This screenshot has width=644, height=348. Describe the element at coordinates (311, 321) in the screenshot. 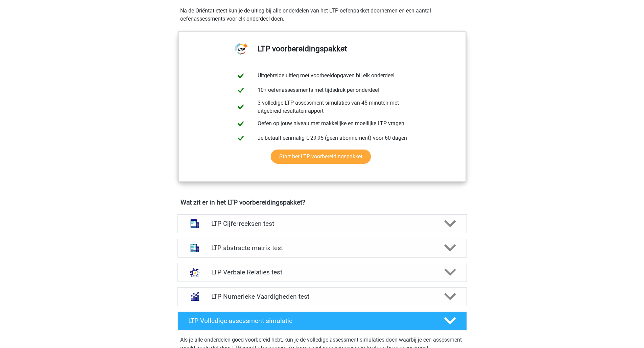

I see `h4: LTP Volledige assessment simulatie` at that location.